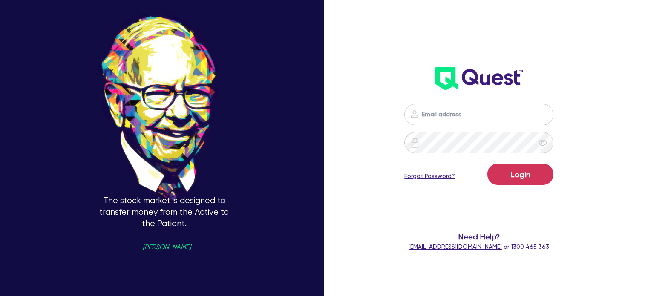 The image size is (648, 296). What do you see at coordinates (479, 79) in the screenshot?
I see `img: wH2k97JdezQIQAAAABJRU5ErkJggg==` at bounding box center [479, 79].